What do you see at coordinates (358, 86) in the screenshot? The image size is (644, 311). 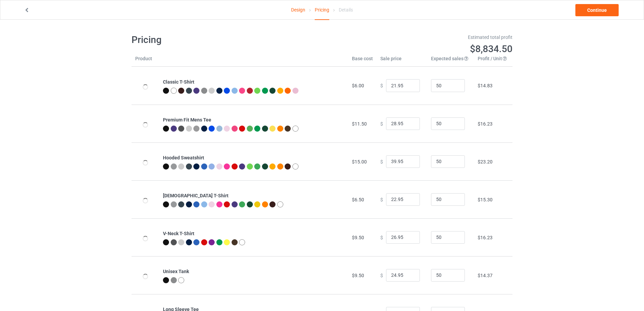 I see `span: $6.00` at bounding box center [358, 86].